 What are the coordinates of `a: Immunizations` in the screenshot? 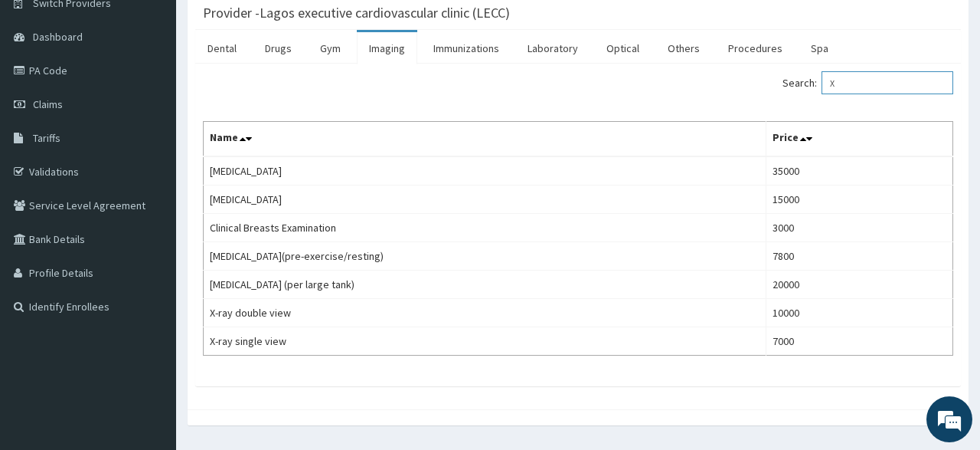 It's located at (466, 48).